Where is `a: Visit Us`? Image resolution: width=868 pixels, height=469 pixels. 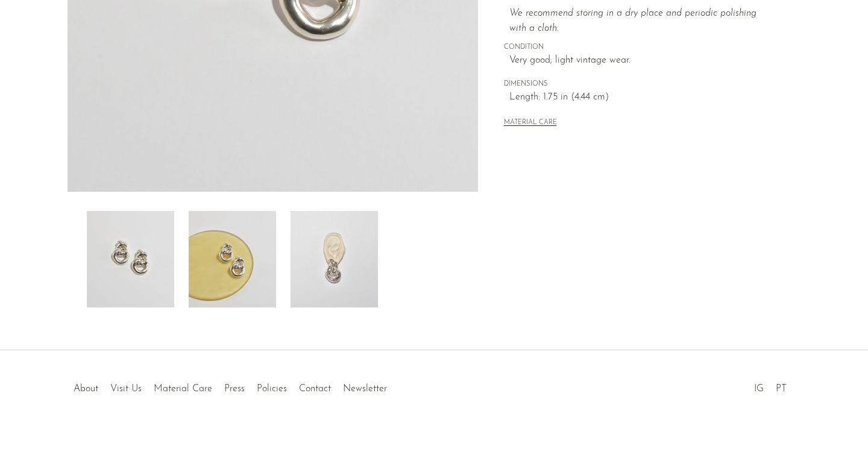 a: Visit Us is located at coordinates (126, 388).